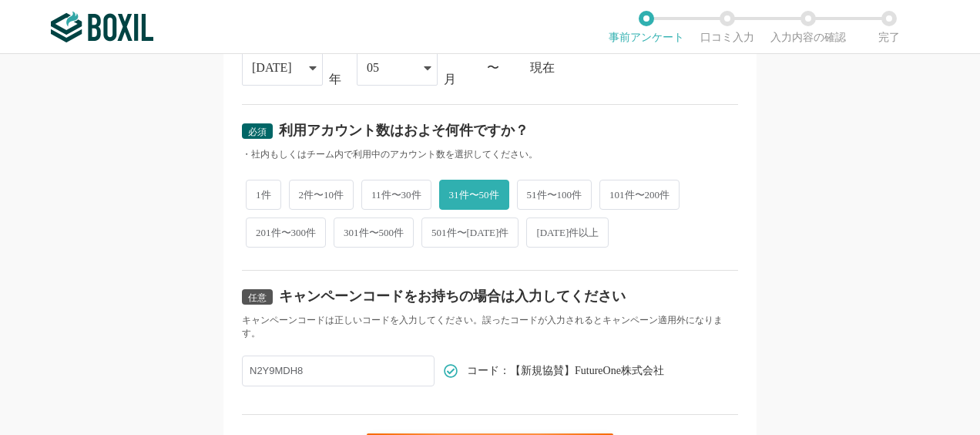  Describe the element at coordinates (473, 194) in the screenshot. I see `span: 31件〜50件` at that location.